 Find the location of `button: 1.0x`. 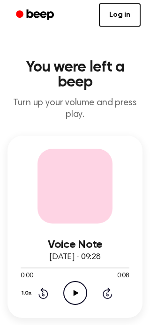

button: 1.0x is located at coordinates (28, 293).